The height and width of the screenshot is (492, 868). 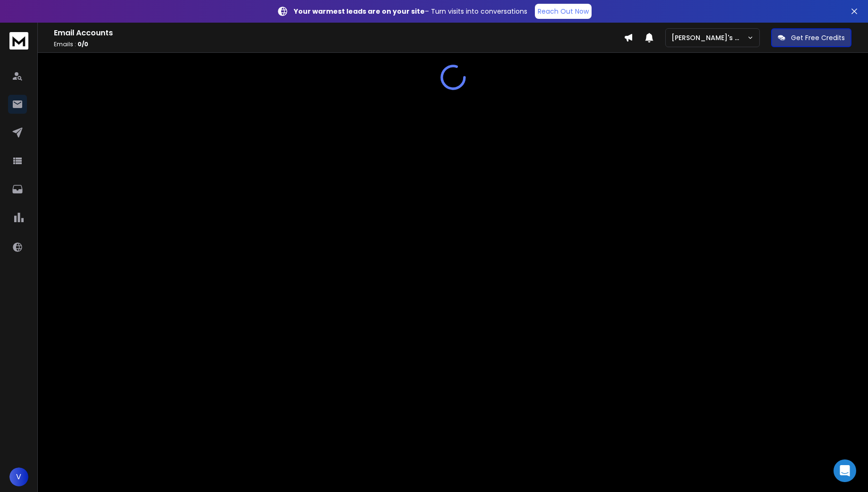 I want to click on p: – Turn visits into conversations, so click(x=411, y=11).